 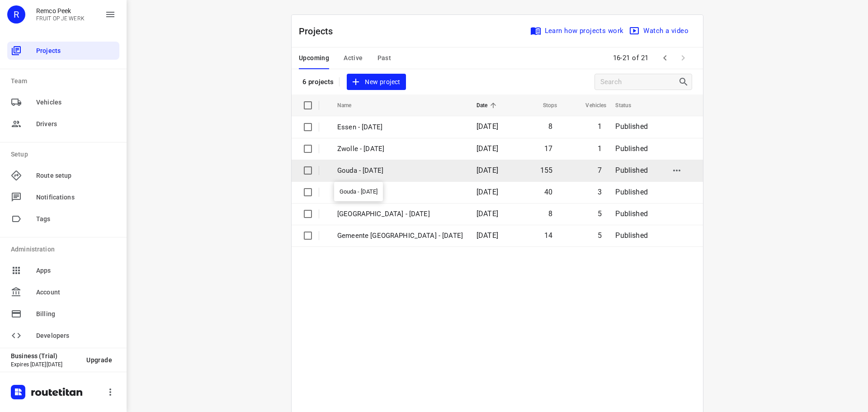 I want to click on span: 14, so click(x=549, y=235).